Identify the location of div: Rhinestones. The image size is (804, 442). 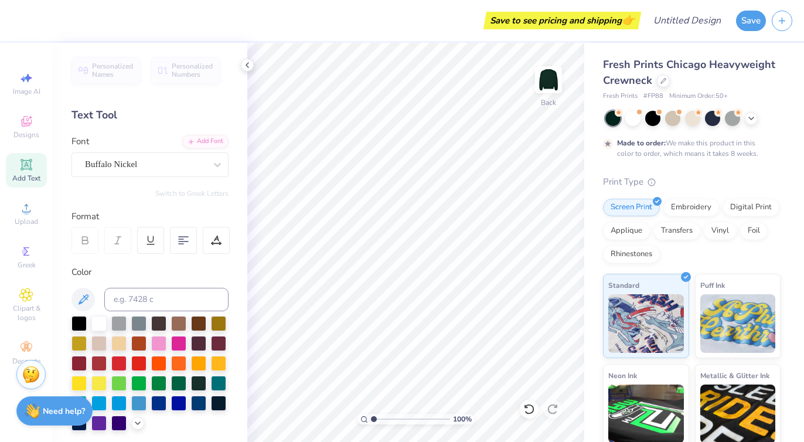
(631, 254).